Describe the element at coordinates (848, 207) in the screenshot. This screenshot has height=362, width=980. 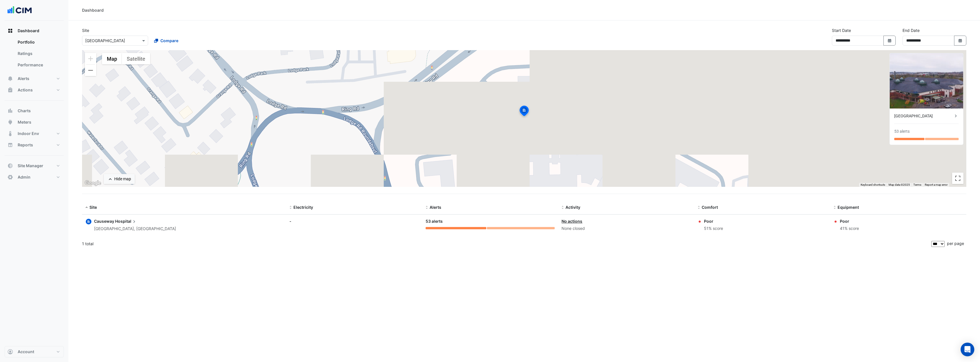
I see `span: Equipment` at that location.